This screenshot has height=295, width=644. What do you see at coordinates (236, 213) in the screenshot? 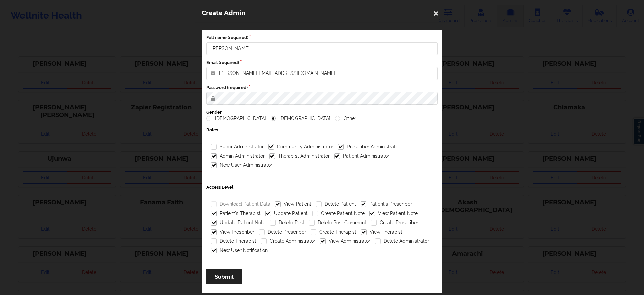
I see `label: Patient's Therapist` at bounding box center [236, 213].